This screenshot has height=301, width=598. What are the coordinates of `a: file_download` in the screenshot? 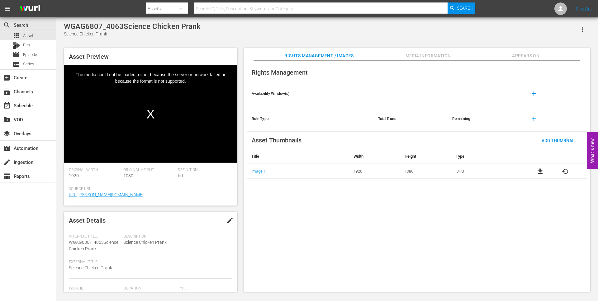 It's located at (540, 171).